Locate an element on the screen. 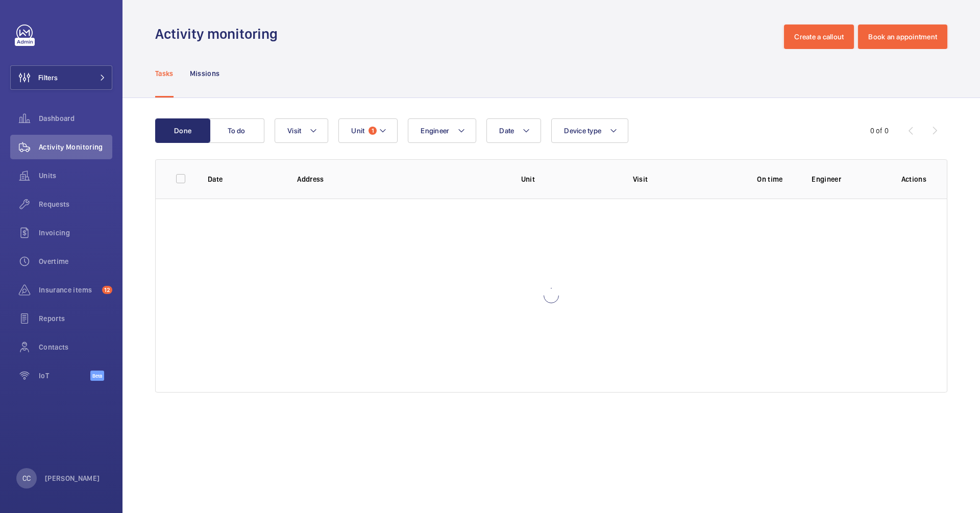 The image size is (980, 513). span: Beta is located at coordinates (97, 375).